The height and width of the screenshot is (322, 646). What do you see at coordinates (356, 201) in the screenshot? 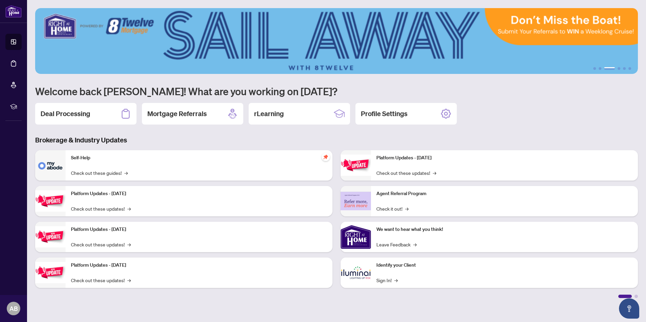
I see `img: Agent Referral Program` at bounding box center [356, 201].